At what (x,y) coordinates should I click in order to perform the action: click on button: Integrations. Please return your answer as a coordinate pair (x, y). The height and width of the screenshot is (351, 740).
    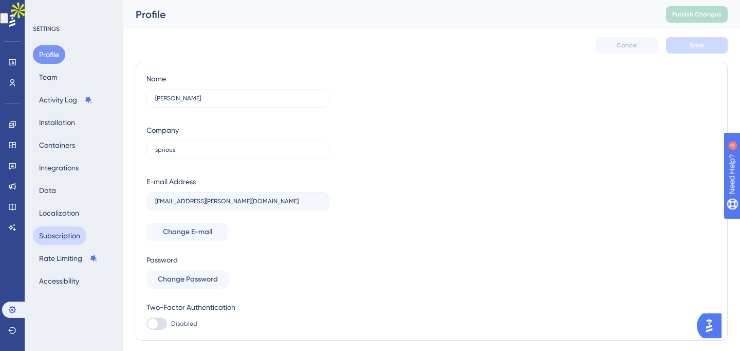
    Looking at the image, I should click on (59, 168).